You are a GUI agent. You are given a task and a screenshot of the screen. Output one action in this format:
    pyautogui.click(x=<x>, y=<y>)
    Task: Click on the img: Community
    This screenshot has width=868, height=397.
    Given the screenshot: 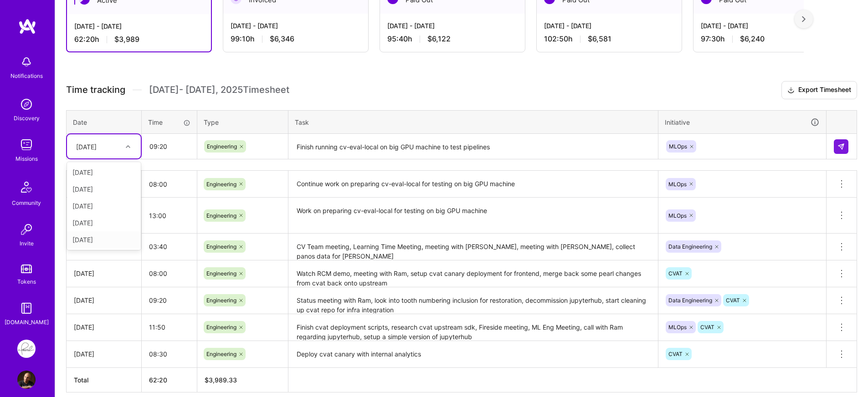 What is the action you would take?
    pyautogui.click(x=26, y=187)
    